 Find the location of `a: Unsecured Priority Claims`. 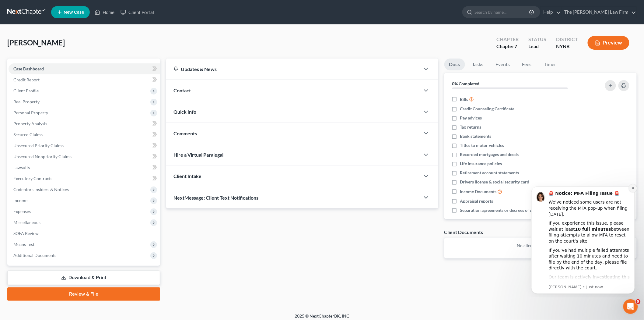

a: Unsecured Priority Claims is located at coordinates (84, 146).